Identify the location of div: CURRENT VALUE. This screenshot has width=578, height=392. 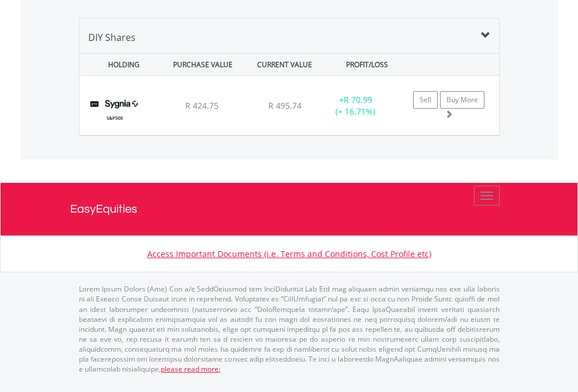
(285, 64).